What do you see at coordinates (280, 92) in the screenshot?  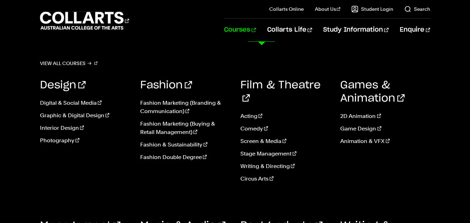 I see `a: Film & Theatre` at bounding box center [280, 92].